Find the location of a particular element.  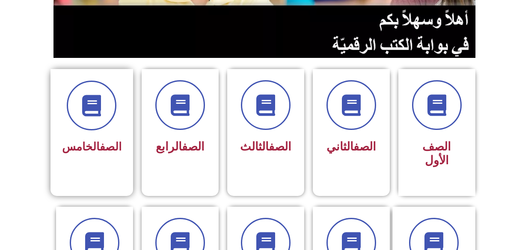

span: الثاني is located at coordinates (352, 146).